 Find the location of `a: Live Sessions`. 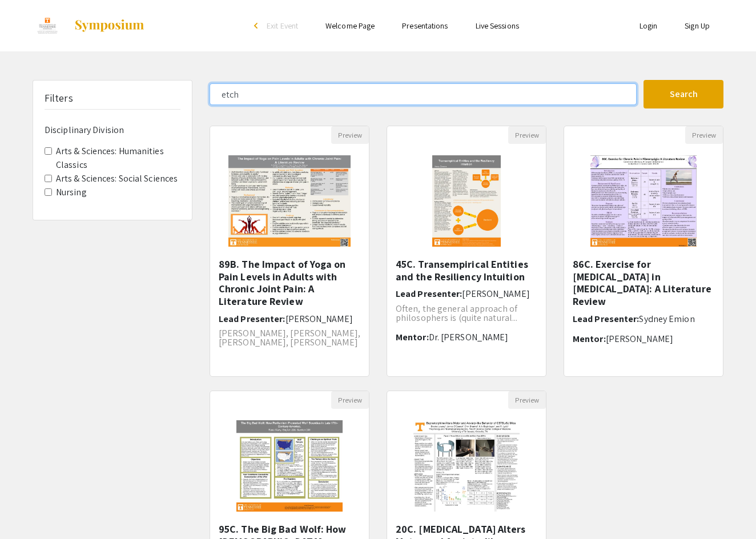

a: Live Sessions is located at coordinates (497, 26).